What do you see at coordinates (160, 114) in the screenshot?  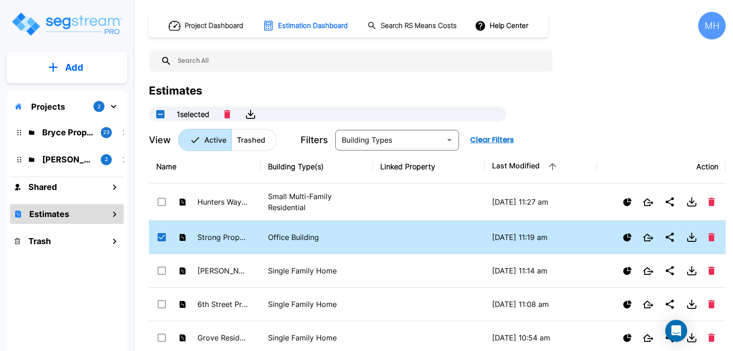 I see `button: UnSelectAll` at bounding box center [160, 114].